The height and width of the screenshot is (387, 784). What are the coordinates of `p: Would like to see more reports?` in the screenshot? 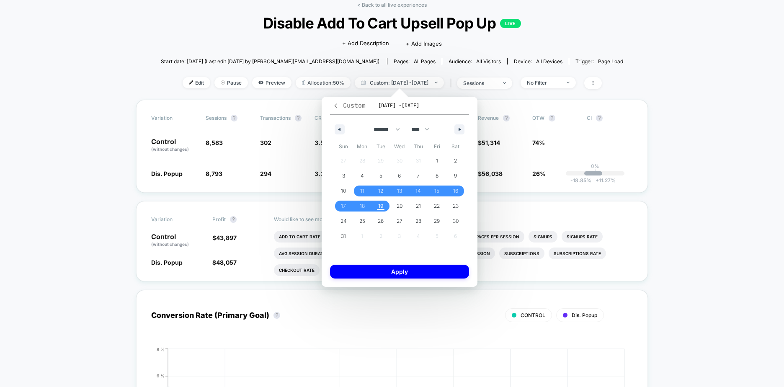 It's located at (453, 219).